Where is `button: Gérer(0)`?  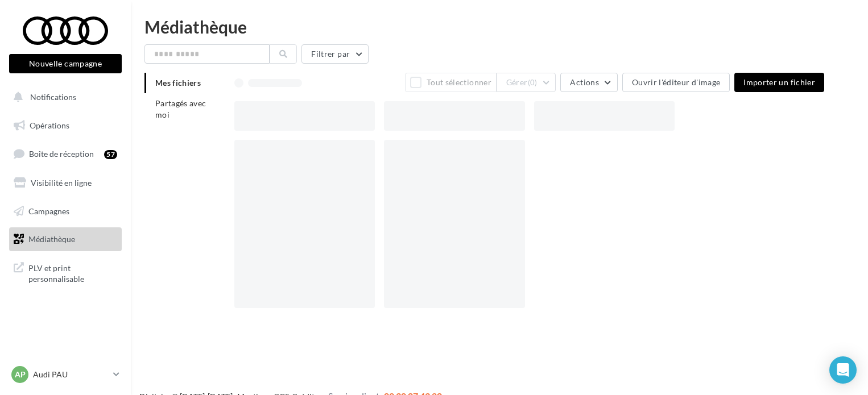
button: Gérer(0) is located at coordinates (526, 82).